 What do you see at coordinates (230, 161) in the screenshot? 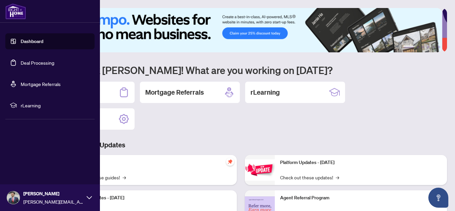
I see `span: pushpin` at bounding box center [230, 161].